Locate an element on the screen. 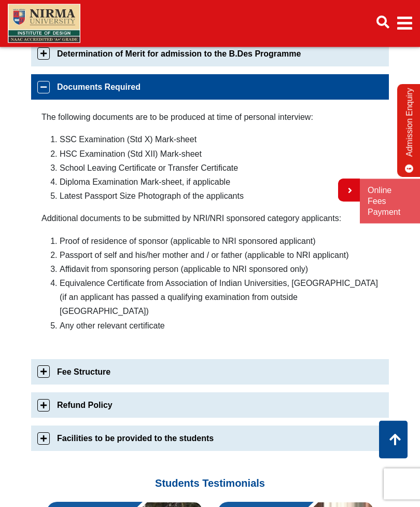  img: main_logo is located at coordinates (44, 23).